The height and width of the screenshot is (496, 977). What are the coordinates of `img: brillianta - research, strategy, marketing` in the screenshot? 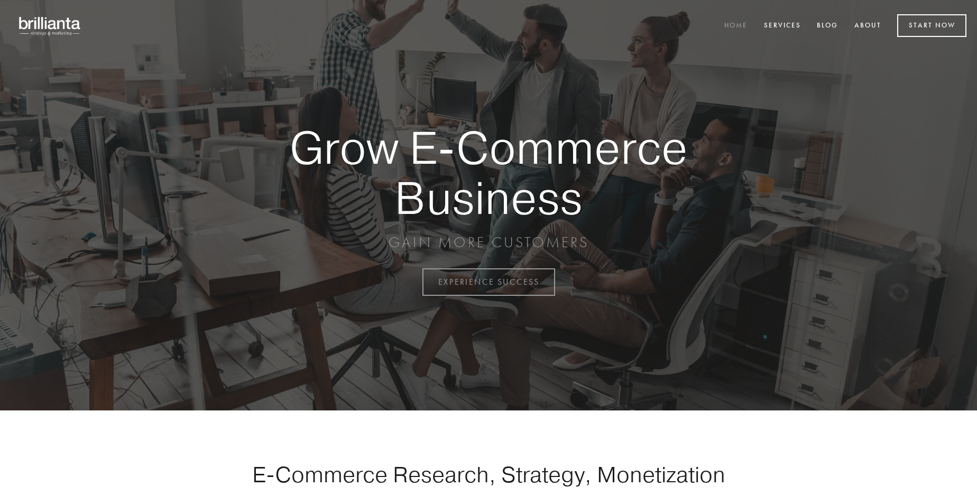 It's located at (50, 26).